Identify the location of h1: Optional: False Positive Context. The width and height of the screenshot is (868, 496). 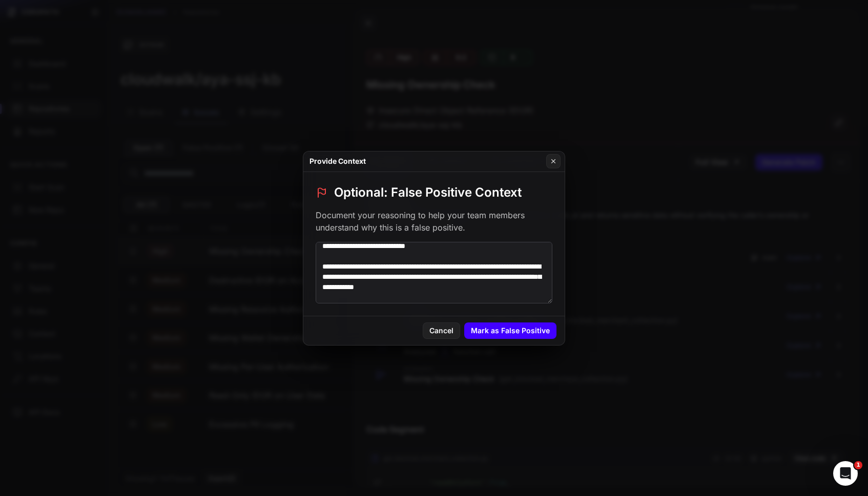
(428, 193).